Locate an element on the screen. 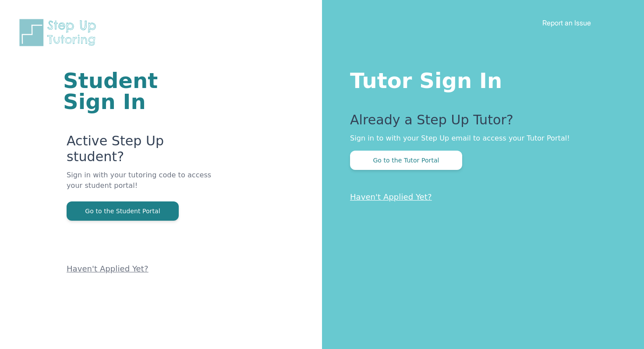 The height and width of the screenshot is (349, 644). p: Active Step Up student? is located at coordinates (141, 152).